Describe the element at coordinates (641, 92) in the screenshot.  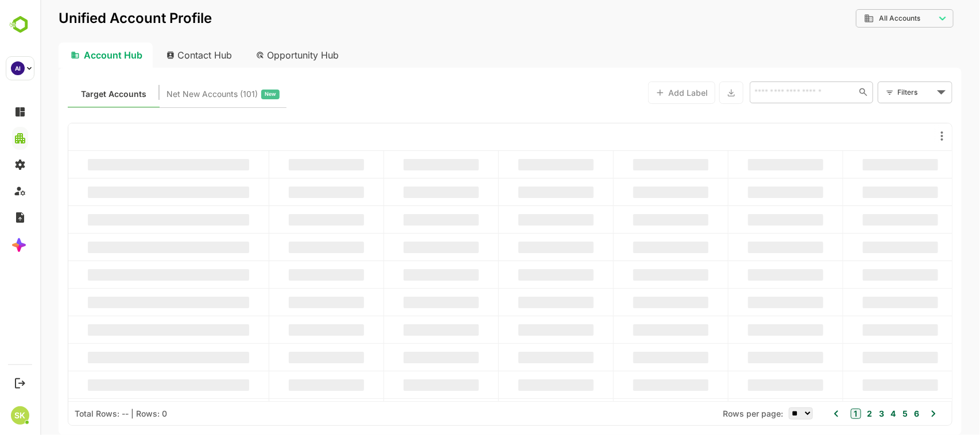
I see `button: Add Label` at that location.